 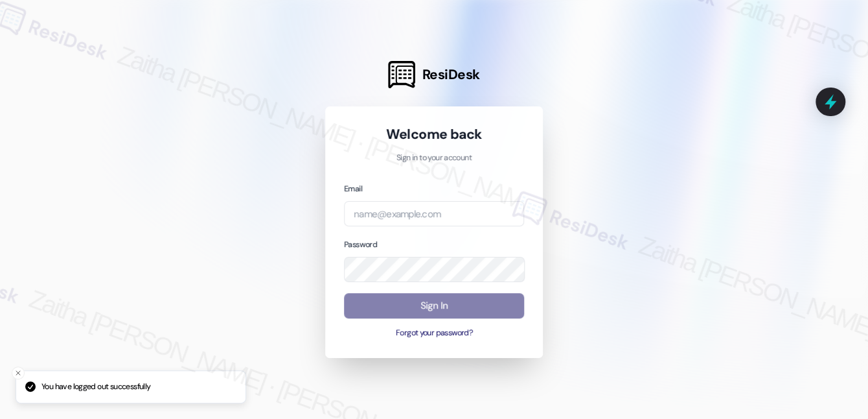 What do you see at coordinates (401, 74) in the screenshot?
I see `img: ResiDesk Logo` at bounding box center [401, 74].